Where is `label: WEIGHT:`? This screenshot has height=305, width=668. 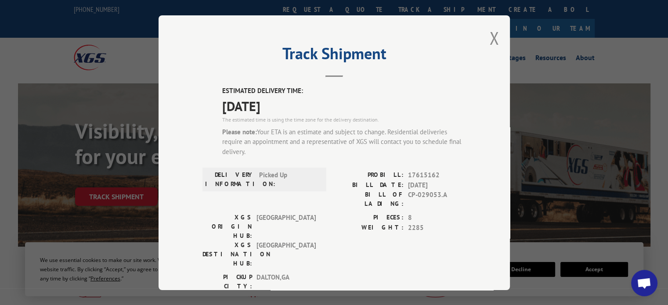
label: WEIGHT: is located at coordinates (369, 227).